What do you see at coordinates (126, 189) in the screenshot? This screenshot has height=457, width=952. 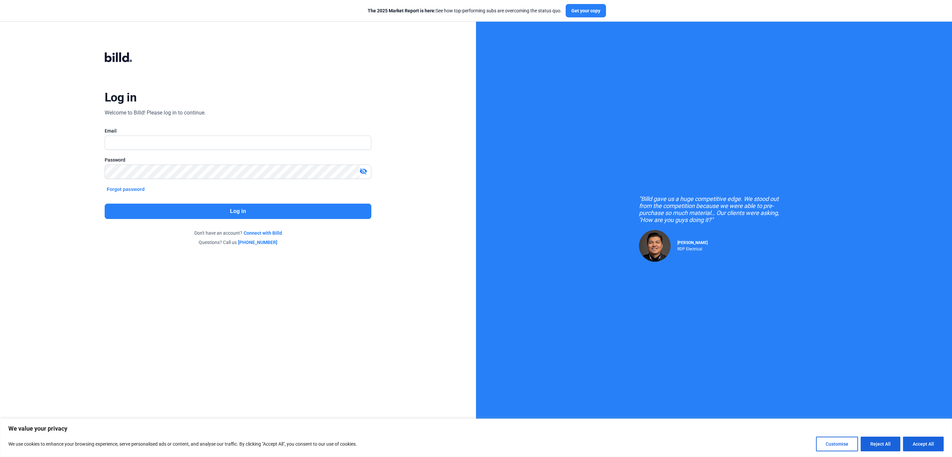 I see `button: Forgot password` at bounding box center [126, 189].